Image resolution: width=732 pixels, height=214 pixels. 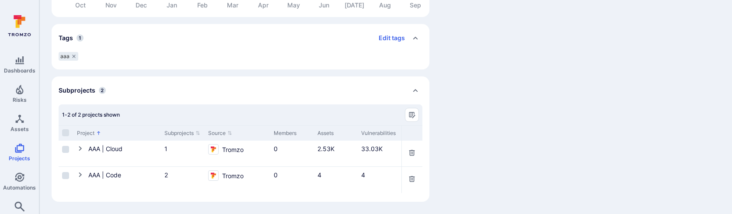 I want to click on text: Feb, so click(x=203, y=5).